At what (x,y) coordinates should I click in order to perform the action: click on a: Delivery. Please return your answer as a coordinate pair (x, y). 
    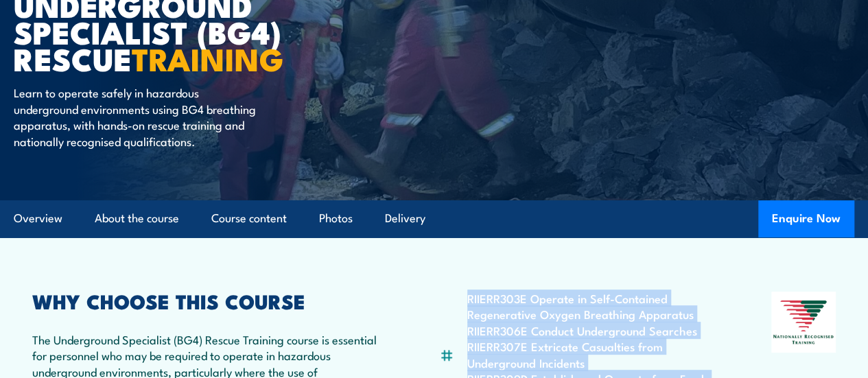
    Looking at the image, I should click on (404, 218).